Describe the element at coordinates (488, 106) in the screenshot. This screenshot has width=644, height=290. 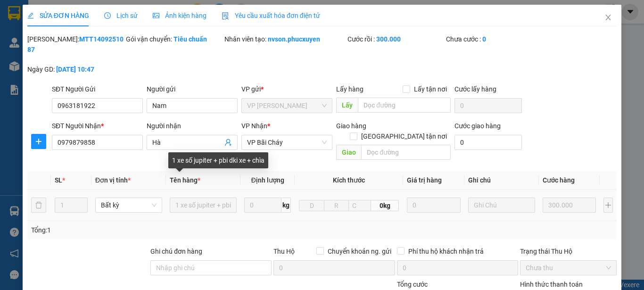
I see `input: Cước lấy hàng` at that location.